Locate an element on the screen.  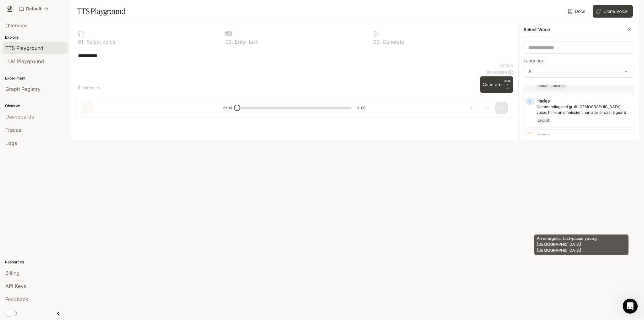
button: All workspaces is located at coordinates (34, 9).